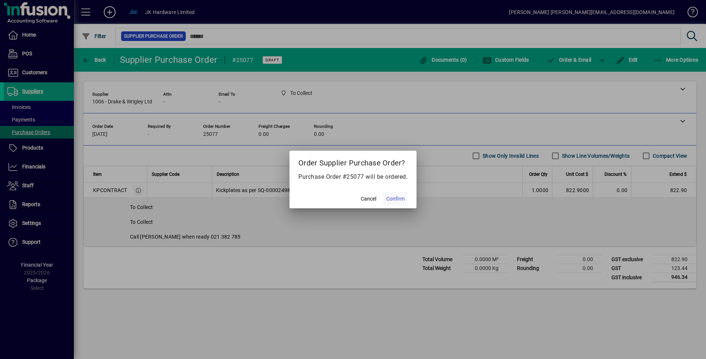  Describe the element at coordinates (396, 199) in the screenshot. I see `button: Confirm` at that location.